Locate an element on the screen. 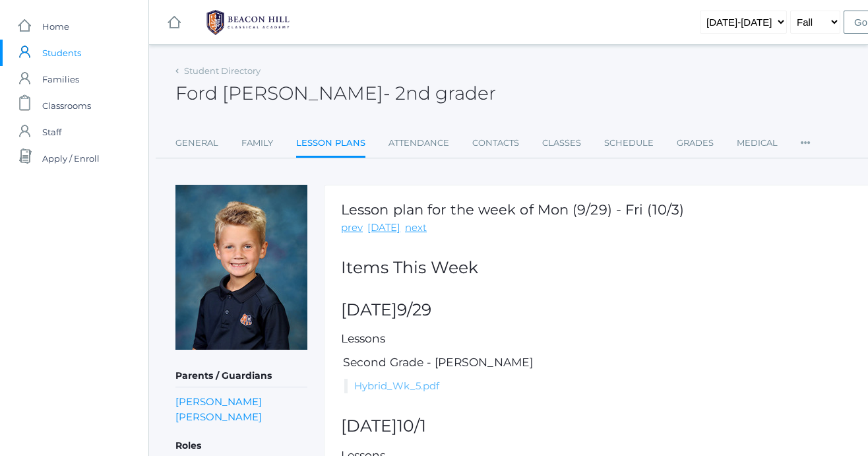 This screenshot has height=456, width=868. a: General is located at coordinates (197, 143).